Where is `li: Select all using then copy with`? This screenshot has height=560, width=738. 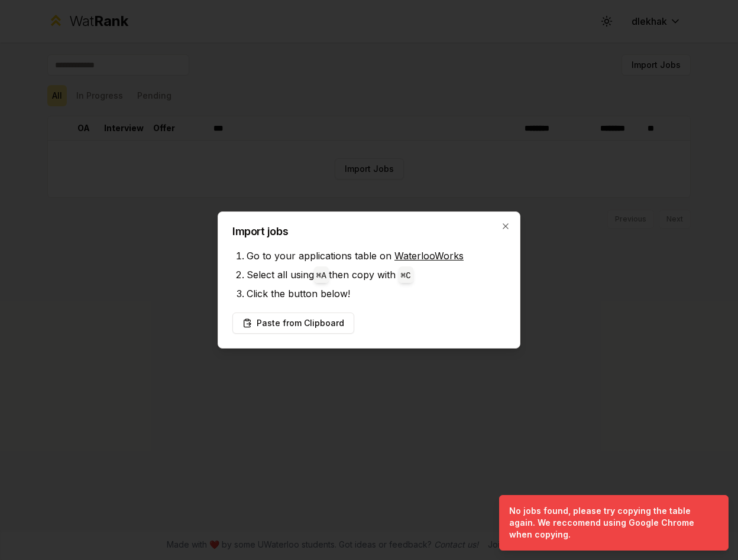
li: Select all using then copy with is located at coordinates (376, 275).